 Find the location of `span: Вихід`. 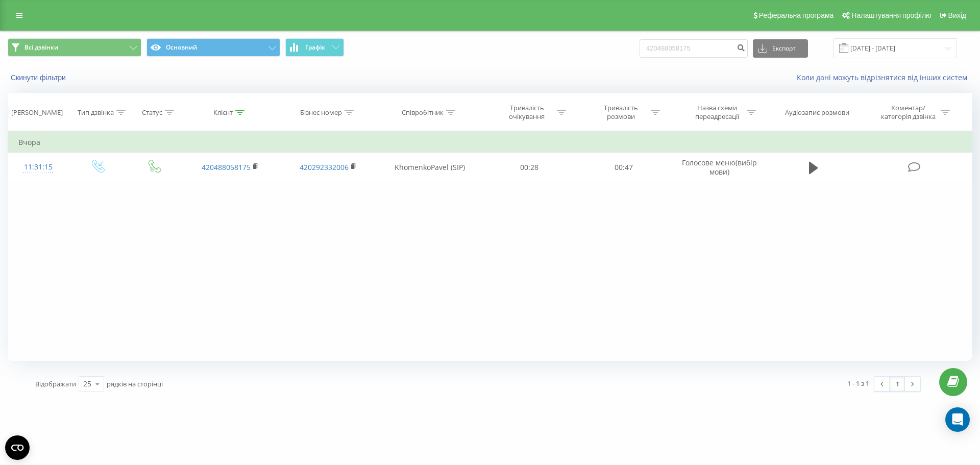

span: Вихід is located at coordinates (957, 15).